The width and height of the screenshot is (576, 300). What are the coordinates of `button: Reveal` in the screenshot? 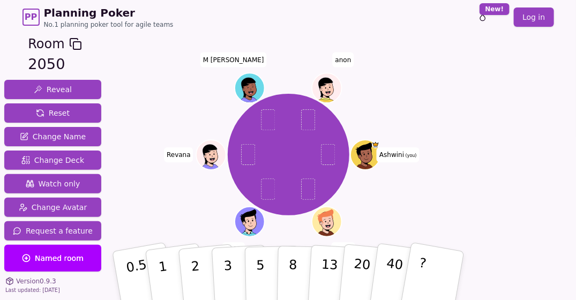 It's located at (53, 90).